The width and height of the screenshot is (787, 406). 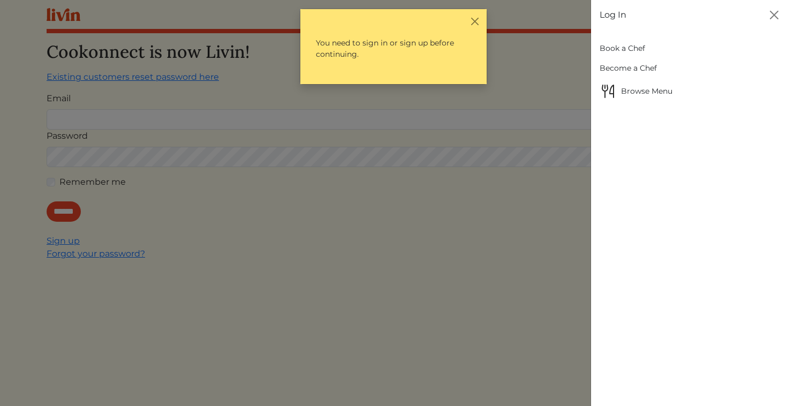 I want to click on span: Browse Menu, so click(x=689, y=91).